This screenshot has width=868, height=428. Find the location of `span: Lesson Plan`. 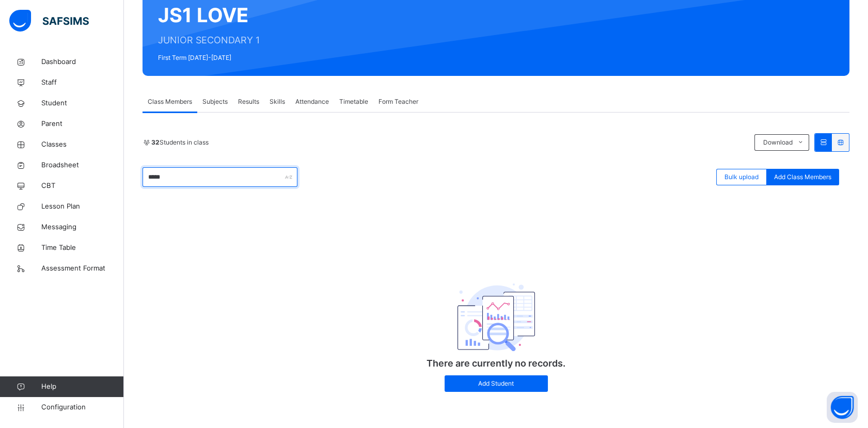

span: Lesson Plan is located at coordinates (82, 207).